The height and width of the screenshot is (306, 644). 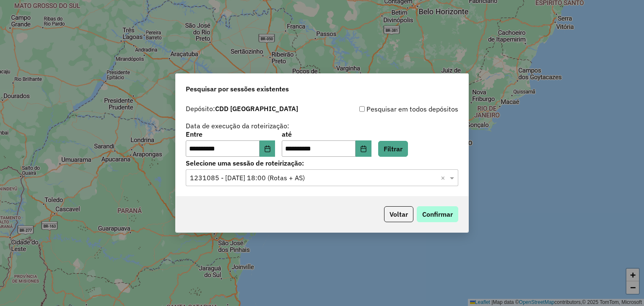 I want to click on label: Depósito:, so click(x=242, y=109).